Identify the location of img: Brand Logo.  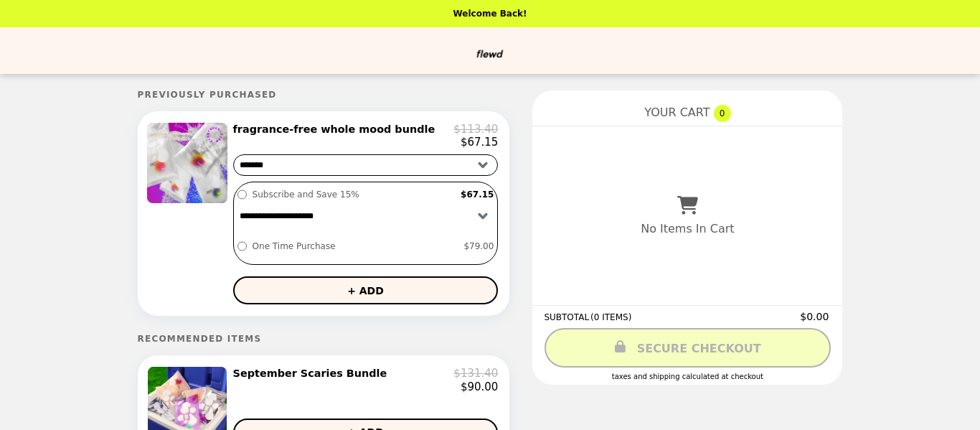
(490, 51).